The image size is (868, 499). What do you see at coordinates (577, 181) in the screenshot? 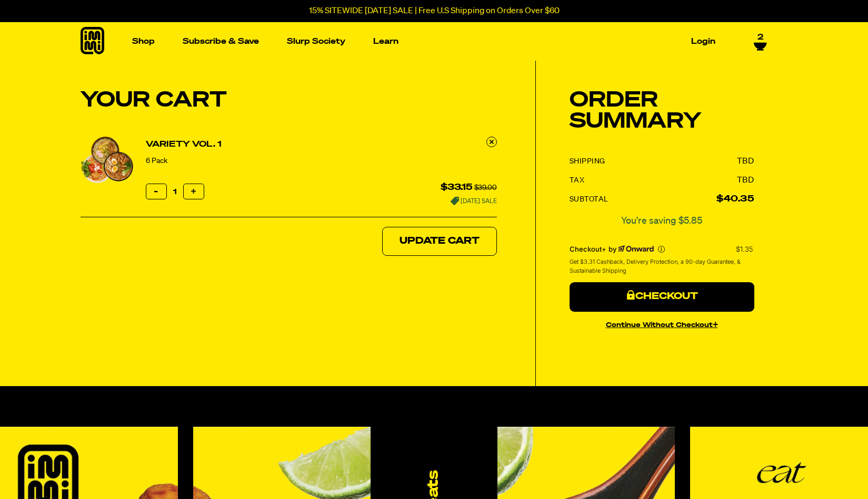
I see `dt: Tax` at bounding box center [577, 181].